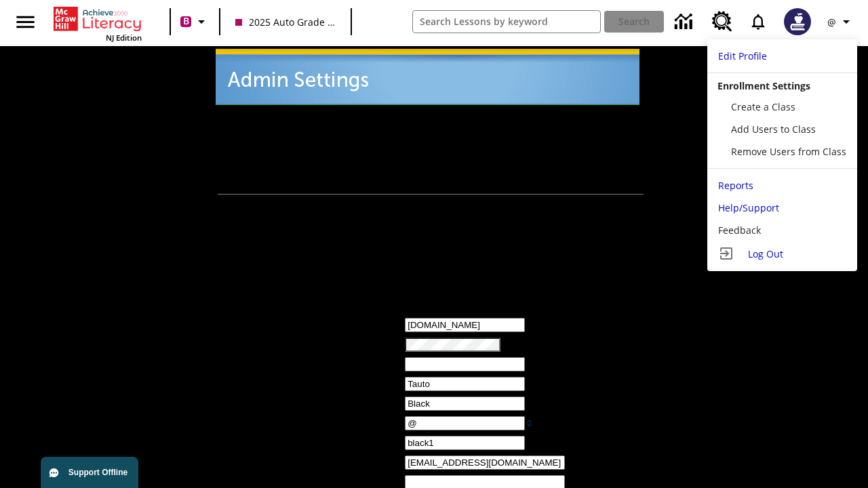  I want to click on span: Feedback, so click(739, 230).